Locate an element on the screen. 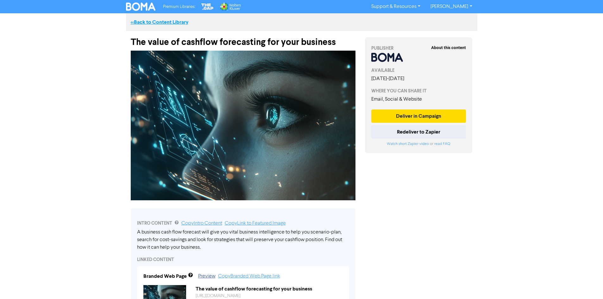  img: BOMA Logo is located at coordinates (141, 7).